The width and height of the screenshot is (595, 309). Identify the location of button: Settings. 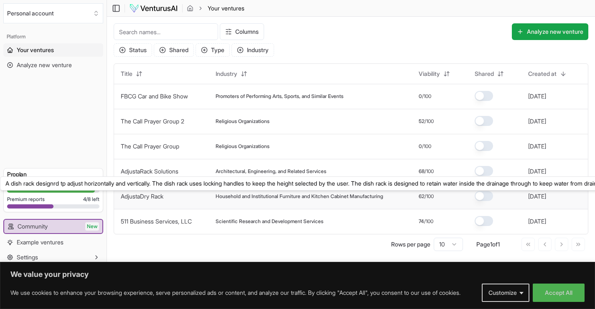
(53, 258).